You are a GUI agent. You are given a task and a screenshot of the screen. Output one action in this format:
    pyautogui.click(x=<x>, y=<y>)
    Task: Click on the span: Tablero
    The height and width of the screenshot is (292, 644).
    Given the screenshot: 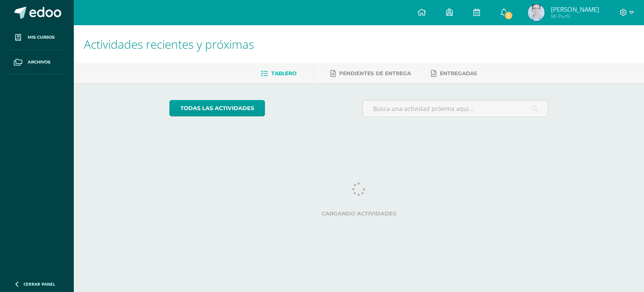 What is the action you would take?
    pyautogui.click(x=284, y=73)
    